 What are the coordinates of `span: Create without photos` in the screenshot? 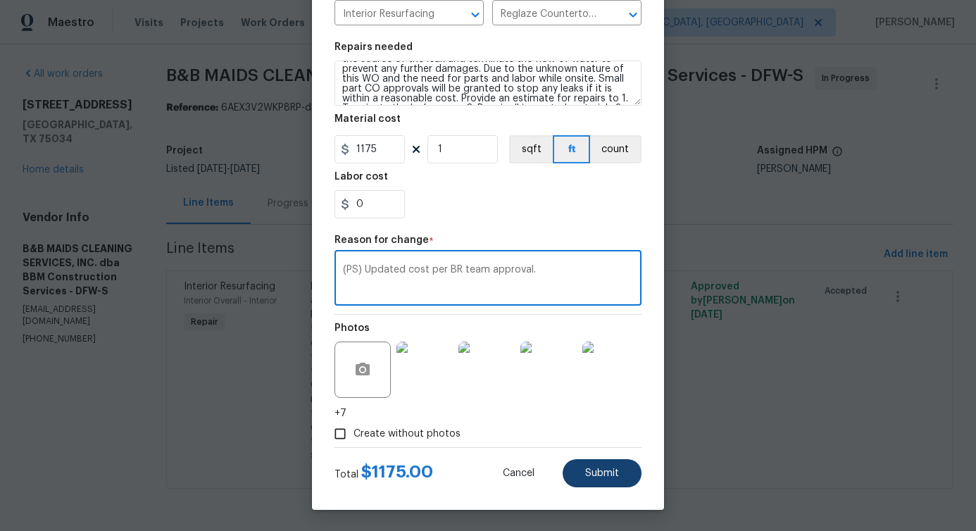 It's located at (407, 434).